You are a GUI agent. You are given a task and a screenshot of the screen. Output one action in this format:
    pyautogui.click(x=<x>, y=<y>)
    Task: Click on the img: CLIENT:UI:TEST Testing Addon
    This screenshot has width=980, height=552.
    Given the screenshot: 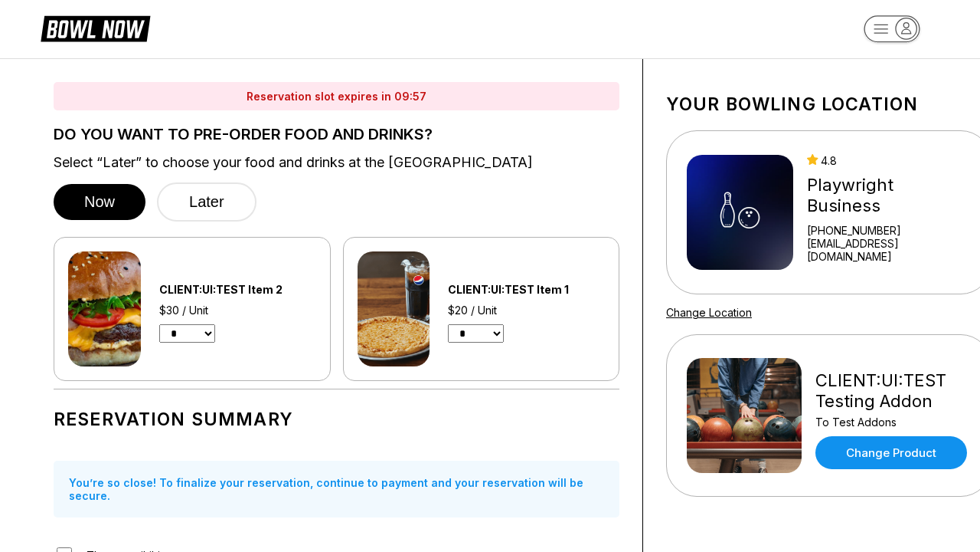 What is the action you would take?
    pyautogui.click(x=745, y=416)
    